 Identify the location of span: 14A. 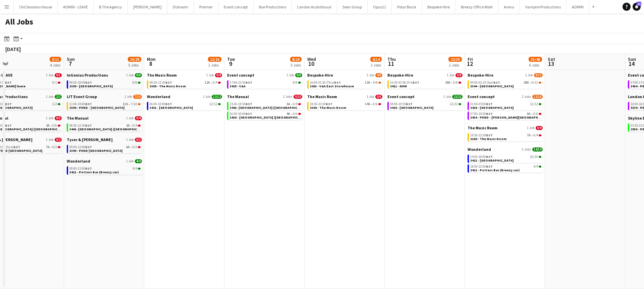
(367, 104).